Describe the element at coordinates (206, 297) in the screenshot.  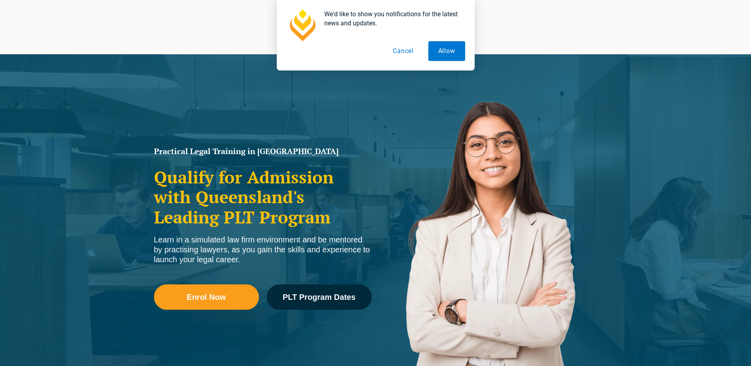
I see `a: Enrol Now` at that location.